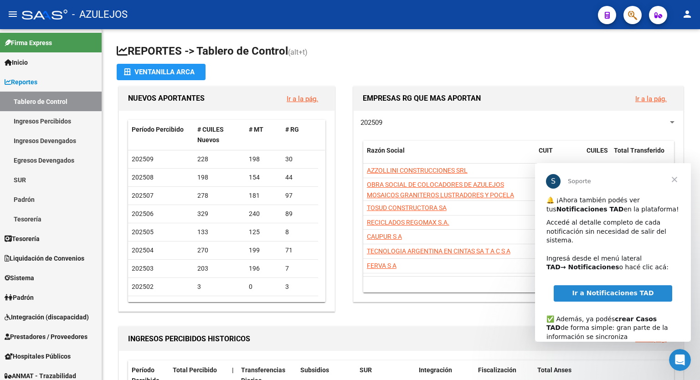 Image resolution: width=700 pixels, height=380 pixels. I want to click on div: 199, so click(263, 250).